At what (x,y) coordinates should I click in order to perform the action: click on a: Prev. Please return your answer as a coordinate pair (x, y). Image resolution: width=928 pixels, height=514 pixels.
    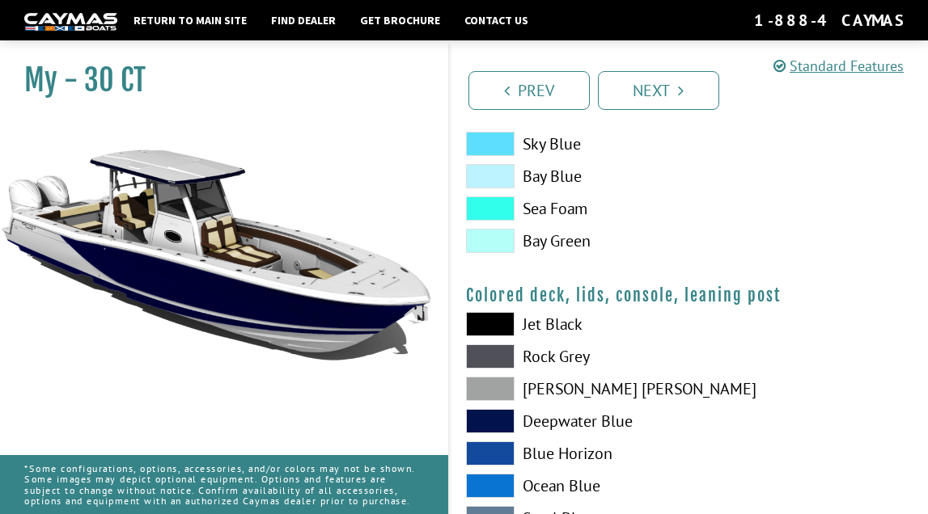
    Looking at the image, I should click on (529, 91).